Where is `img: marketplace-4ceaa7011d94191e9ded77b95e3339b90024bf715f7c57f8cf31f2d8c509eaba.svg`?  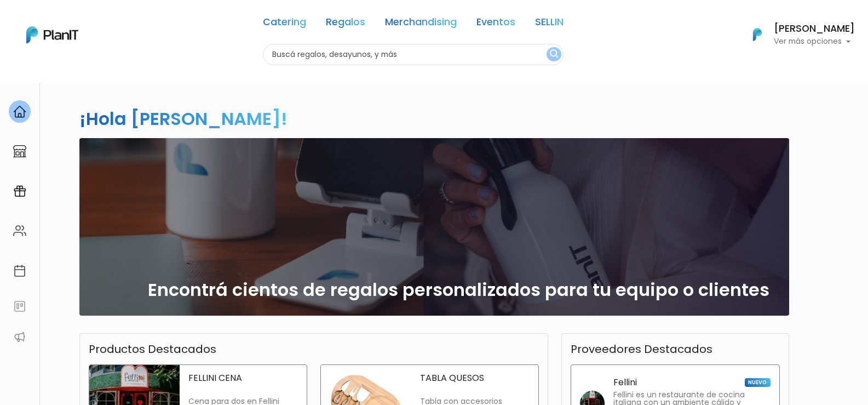 img: marketplace-4ceaa7011d94191e9ded77b95e3339b90024bf715f7c57f8cf31f2d8c509eaba.svg is located at coordinates (20, 151).